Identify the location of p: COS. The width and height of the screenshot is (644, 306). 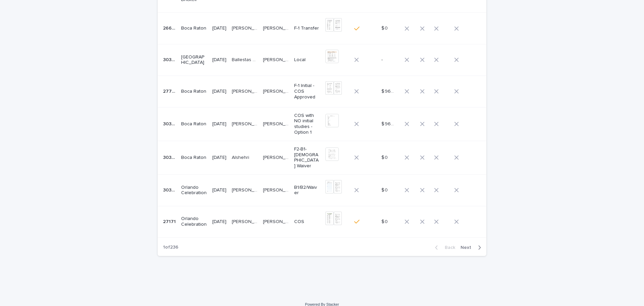
(307, 222).